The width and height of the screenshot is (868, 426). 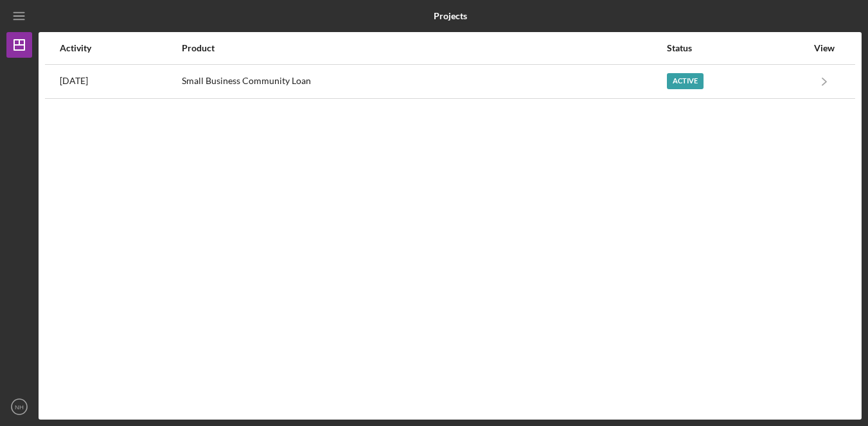 What do you see at coordinates (74, 81) in the screenshot?
I see `time: 2025-08-12 03:36` at bounding box center [74, 81].